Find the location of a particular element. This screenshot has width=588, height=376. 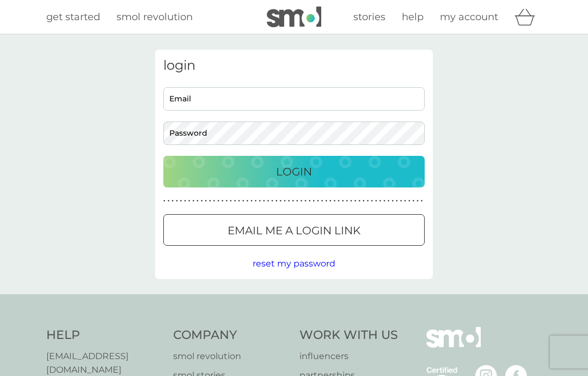

h4: Company is located at coordinates (231, 335).